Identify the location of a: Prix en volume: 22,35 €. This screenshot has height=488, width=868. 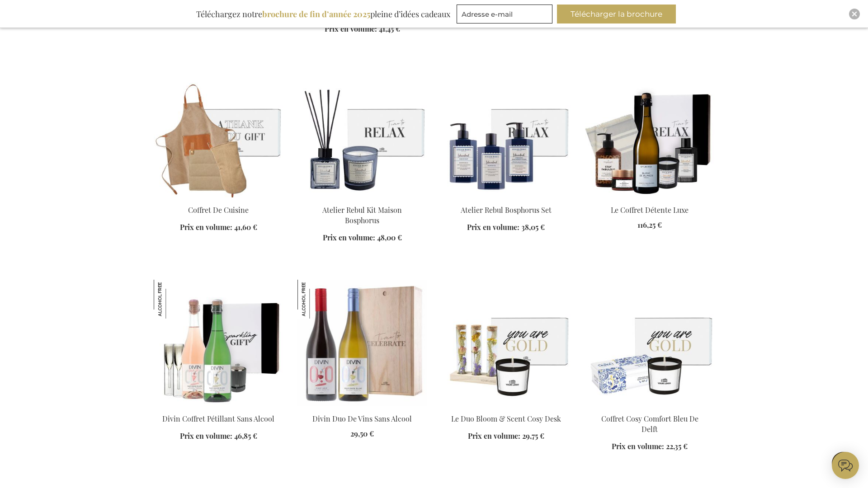
(650, 446).